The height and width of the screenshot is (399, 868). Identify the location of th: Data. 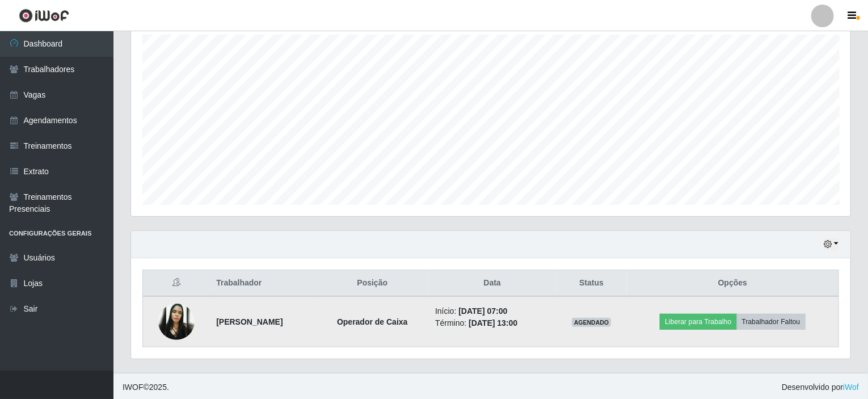
(492, 283).